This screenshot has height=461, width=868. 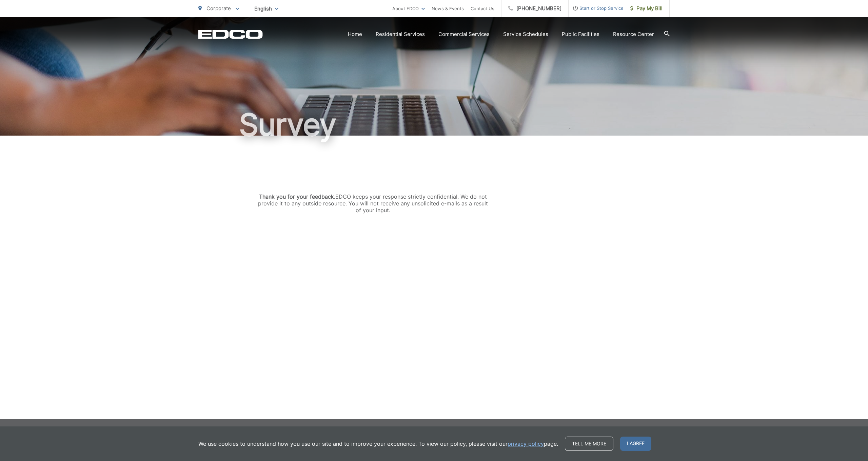 I want to click on span: Pay My Bill, so click(x=647, y=8).